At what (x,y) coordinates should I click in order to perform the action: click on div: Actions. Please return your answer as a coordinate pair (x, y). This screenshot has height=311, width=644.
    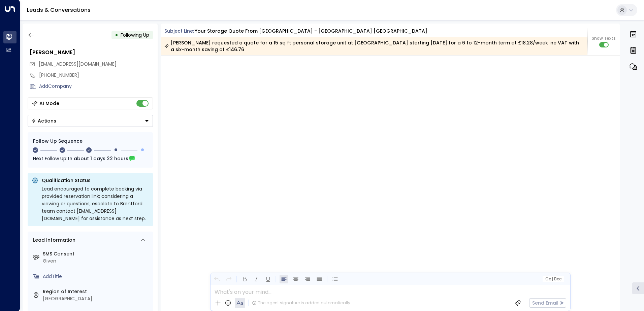
    Looking at the image, I should click on (44, 121).